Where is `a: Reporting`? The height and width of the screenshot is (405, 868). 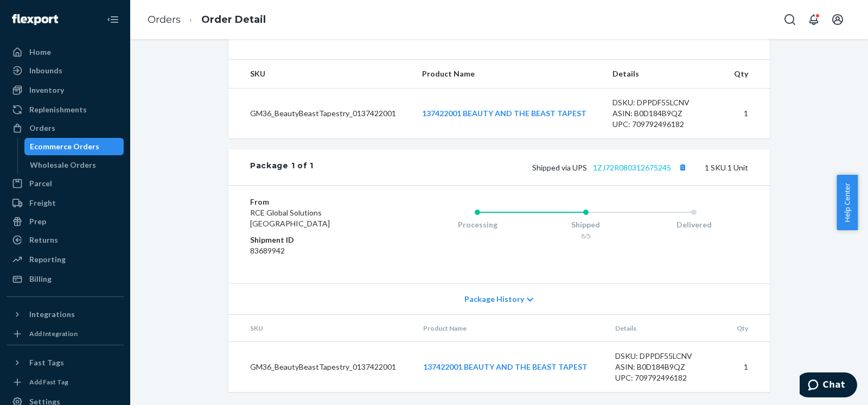 a: Reporting is located at coordinates (65, 260).